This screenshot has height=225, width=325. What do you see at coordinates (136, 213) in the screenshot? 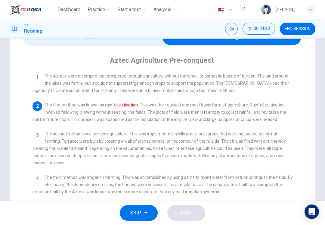
I see `span: SKIP` at bounding box center [136, 213].